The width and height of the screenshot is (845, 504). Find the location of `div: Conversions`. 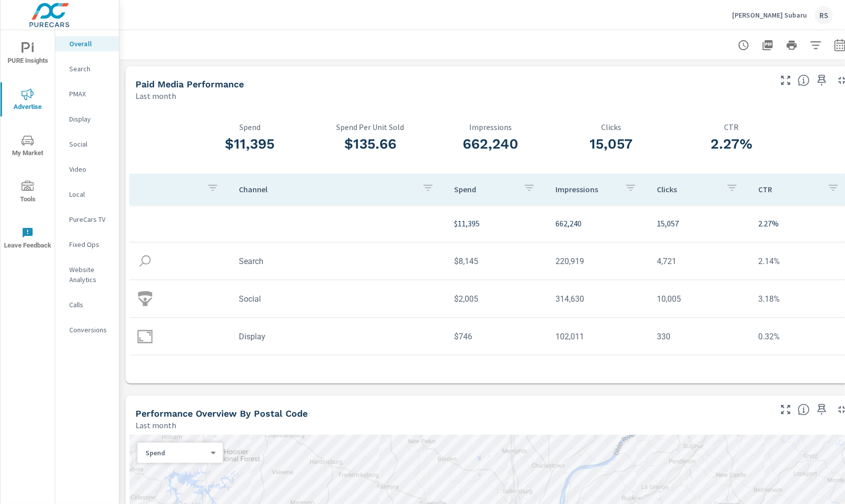

div: Conversions is located at coordinates (87, 330).